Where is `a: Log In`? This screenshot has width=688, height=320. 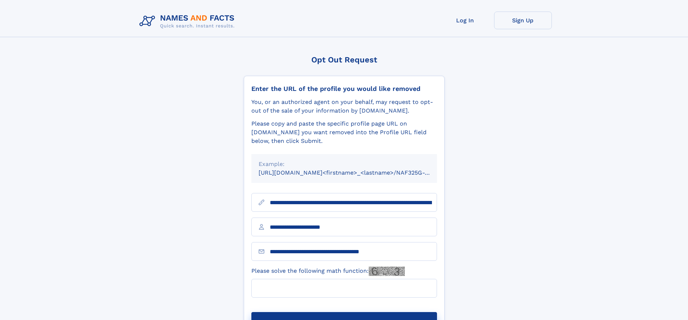
a: Log In is located at coordinates (465, 20).